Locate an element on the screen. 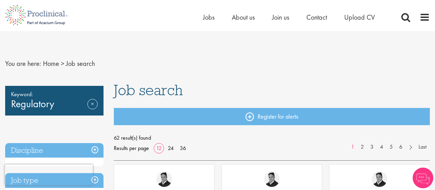  a: Jobs is located at coordinates (209, 17).